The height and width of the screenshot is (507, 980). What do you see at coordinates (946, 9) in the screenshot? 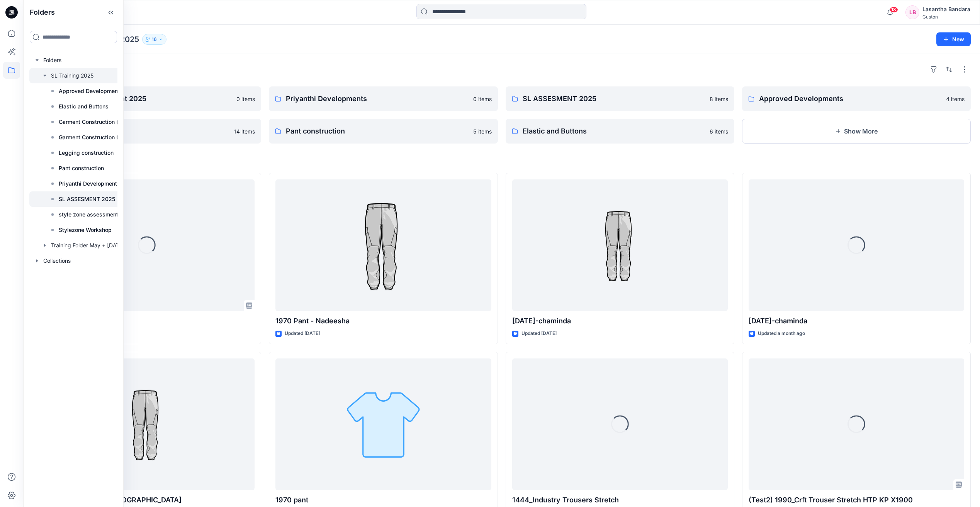
I see `div: Lasantha Bandara` at bounding box center [946, 9].